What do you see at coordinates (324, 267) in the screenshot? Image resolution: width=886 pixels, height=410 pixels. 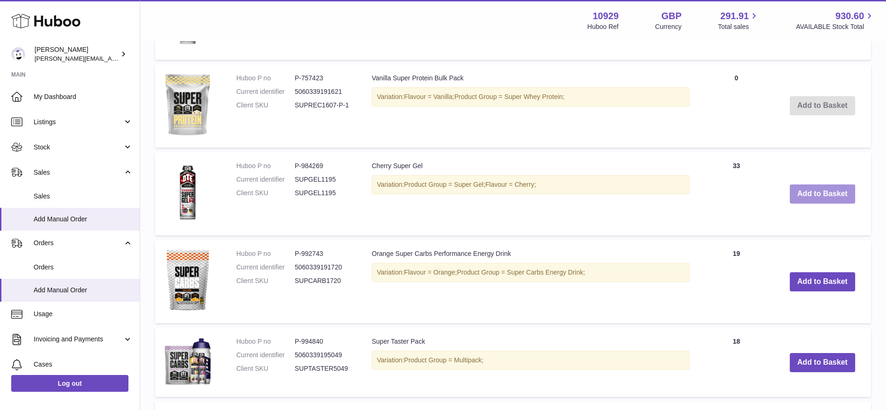 I see `dd: 5060339191720` at bounding box center [324, 267].